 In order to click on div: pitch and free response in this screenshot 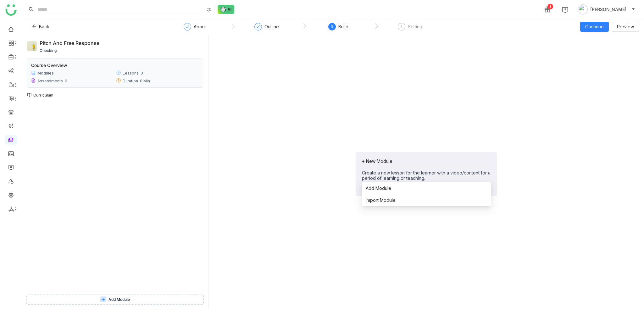, I will do `click(115, 43)`.